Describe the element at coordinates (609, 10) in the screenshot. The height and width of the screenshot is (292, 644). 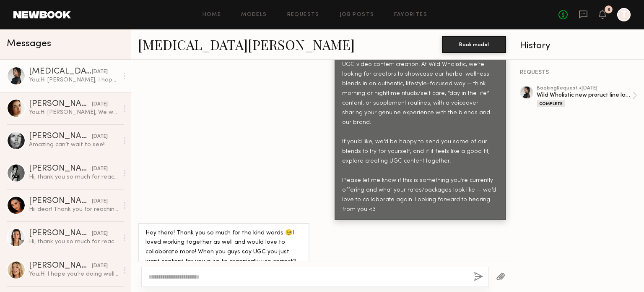
I see `div: 3` at that location.